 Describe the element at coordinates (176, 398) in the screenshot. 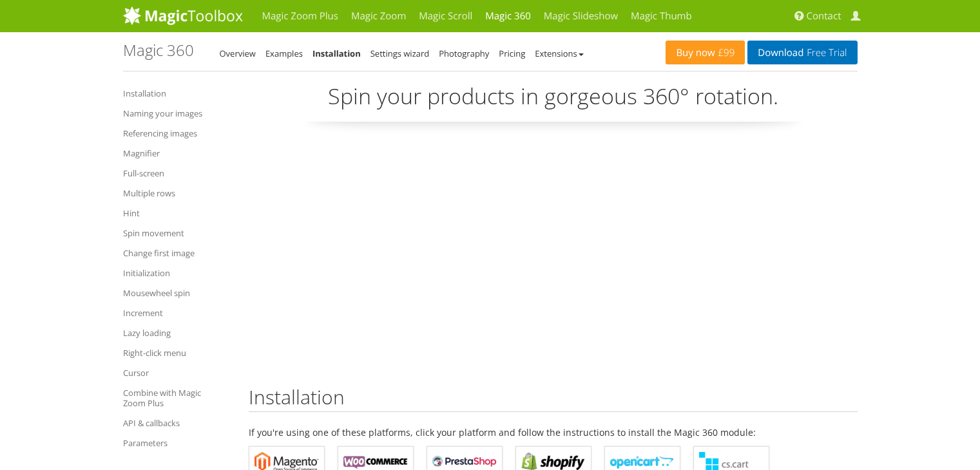

I see `a: Combine with Magic Zoom Plus` at that location.